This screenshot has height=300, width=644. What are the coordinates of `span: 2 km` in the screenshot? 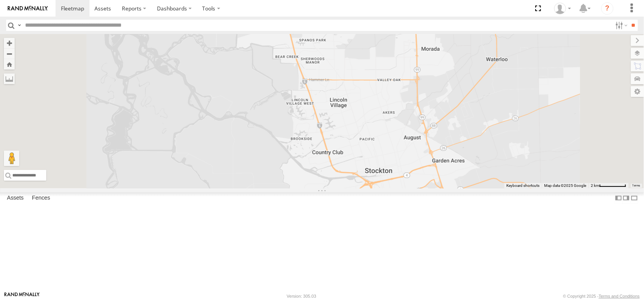 It's located at (595, 185).